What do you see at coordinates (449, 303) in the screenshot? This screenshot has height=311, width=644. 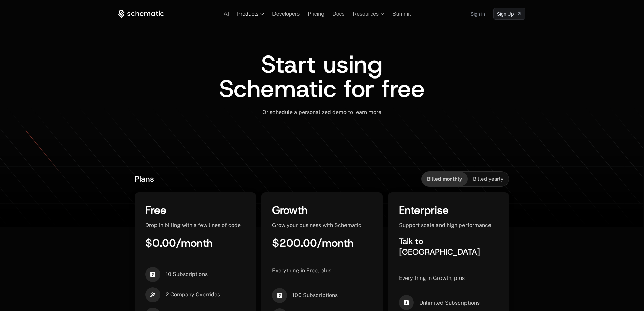 I see `span: Unlimited Subscriptions` at bounding box center [449, 303].